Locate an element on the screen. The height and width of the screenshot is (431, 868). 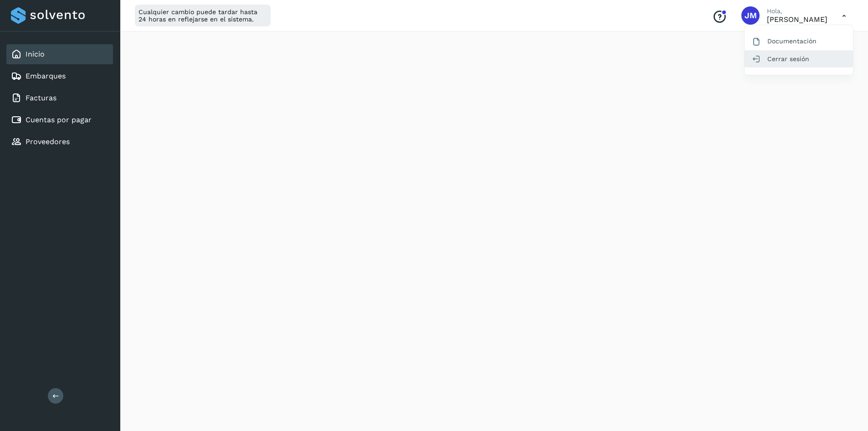
div: Documentación is located at coordinates (799, 41).